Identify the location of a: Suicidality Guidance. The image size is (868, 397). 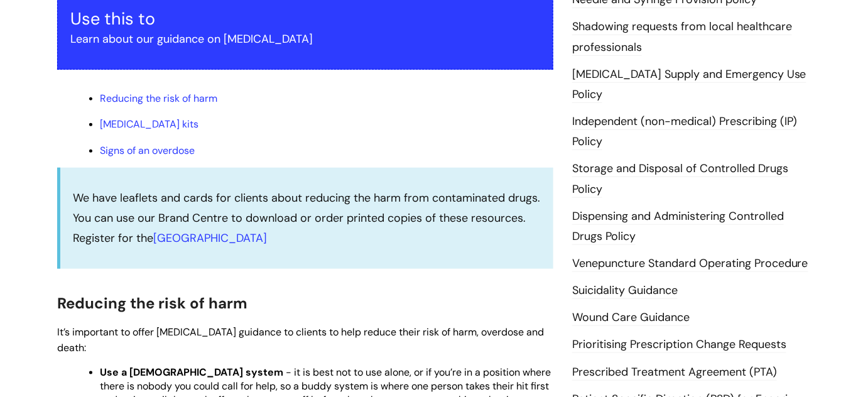
(625, 291).